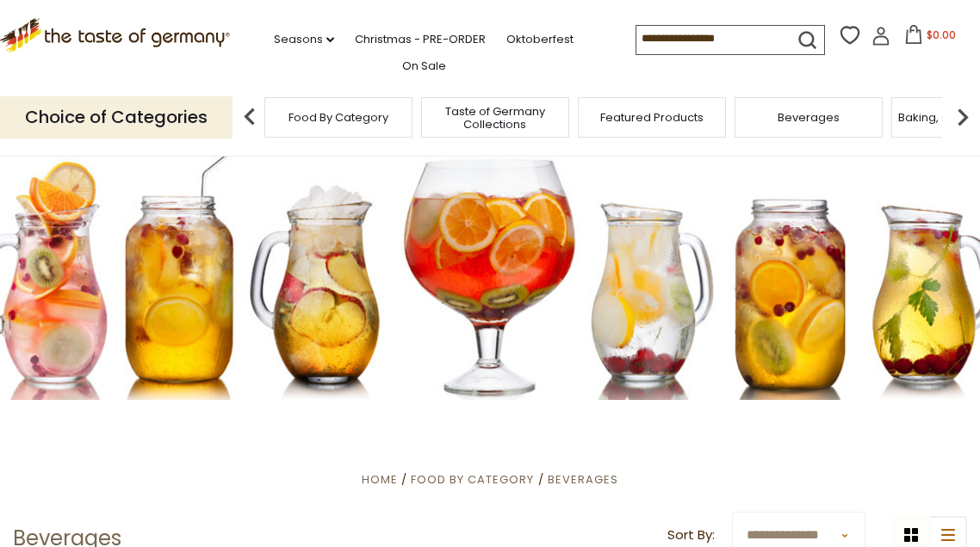 The image size is (980, 547). What do you see at coordinates (941, 35) in the screenshot?
I see `span: $0.00` at bounding box center [941, 35].